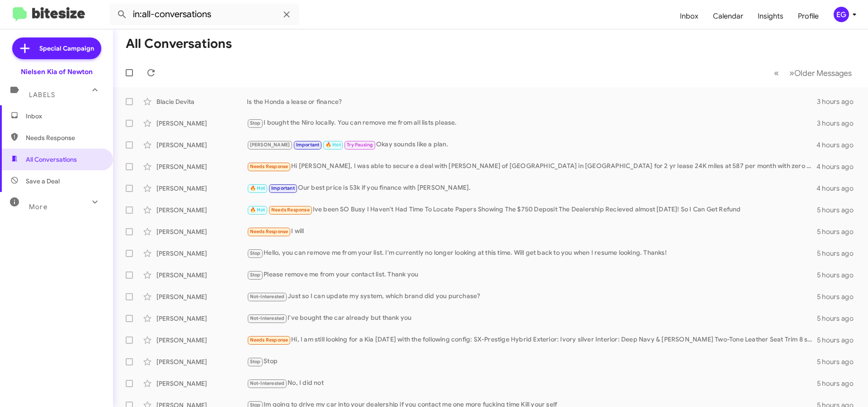  Describe the element at coordinates (532, 318) in the screenshot. I see `div: I've bought the car already but thank you` at that location.